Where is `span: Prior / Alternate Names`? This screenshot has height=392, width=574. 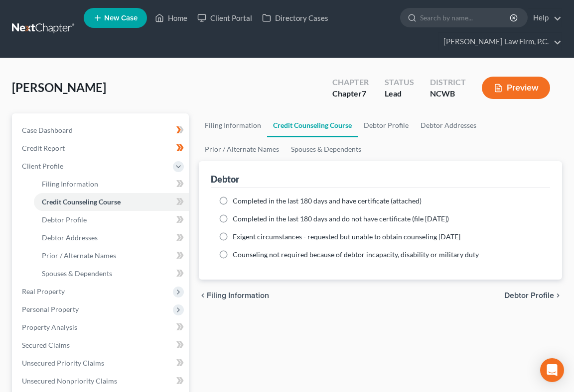
span: Prior / Alternate Names is located at coordinates (79, 255).